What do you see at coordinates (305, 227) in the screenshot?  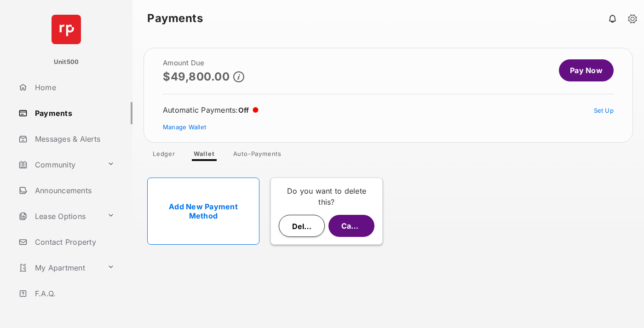 I see `span: Delete` at bounding box center [305, 227].